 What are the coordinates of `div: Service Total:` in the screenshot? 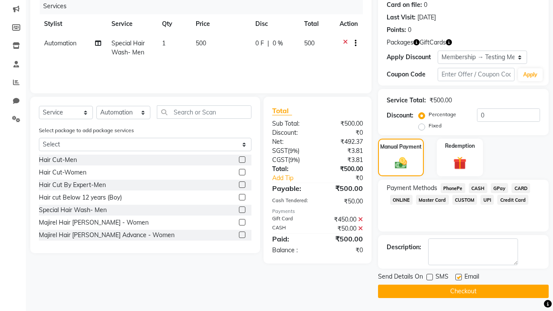 It's located at (406, 100).